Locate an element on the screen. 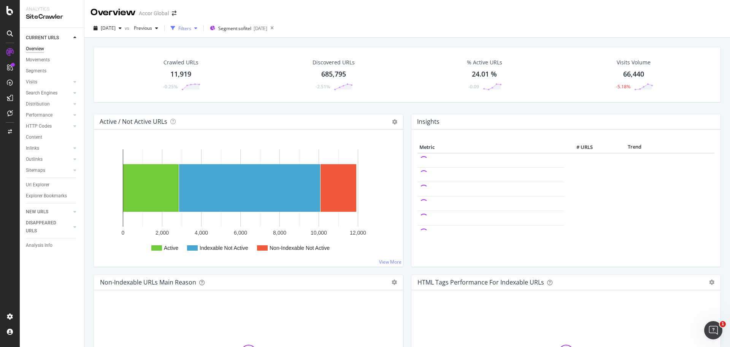 The height and width of the screenshot is (347, 730). div: -2.51% is located at coordinates (323, 86).